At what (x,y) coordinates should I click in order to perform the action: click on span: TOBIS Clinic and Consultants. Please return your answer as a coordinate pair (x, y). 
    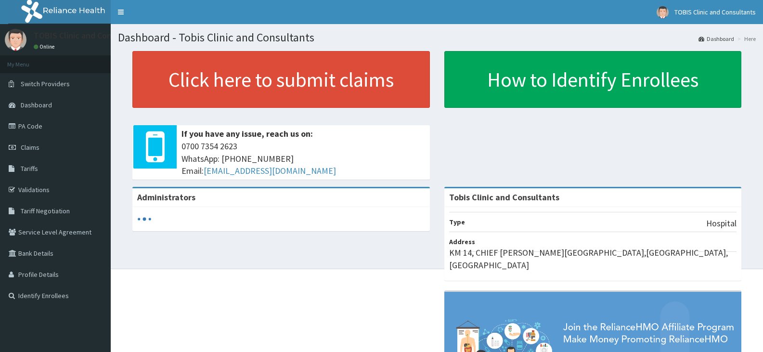
    Looking at the image, I should click on (715, 12).